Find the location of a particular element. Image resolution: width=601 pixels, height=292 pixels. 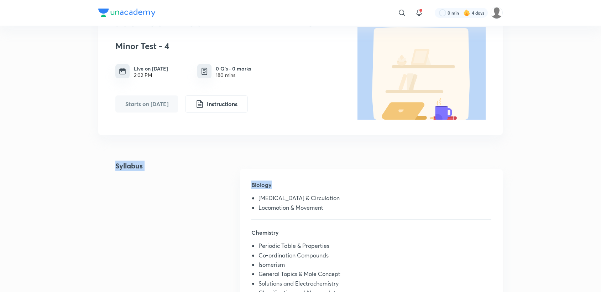

h5: Chemistry is located at coordinates (372, 235).